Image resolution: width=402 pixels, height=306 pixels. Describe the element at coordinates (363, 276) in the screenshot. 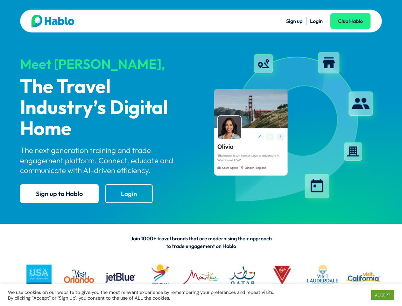

I see `img: vc logo` at that location.